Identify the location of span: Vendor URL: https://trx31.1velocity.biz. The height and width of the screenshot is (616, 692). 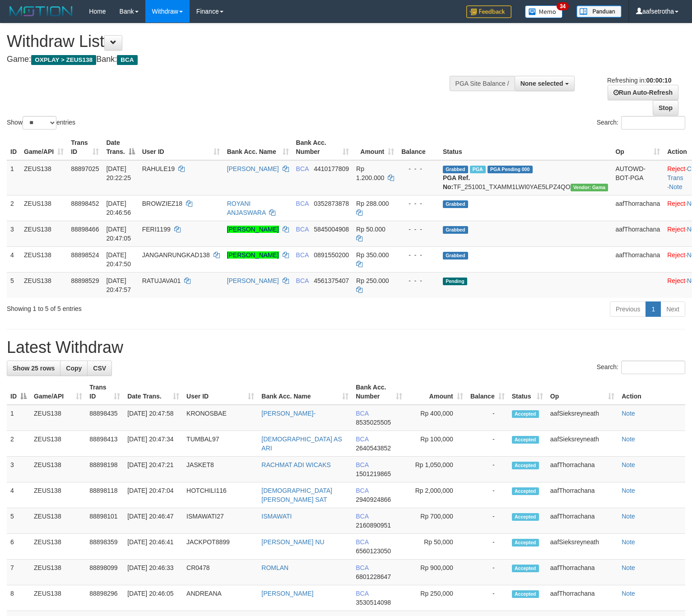
(590, 187).